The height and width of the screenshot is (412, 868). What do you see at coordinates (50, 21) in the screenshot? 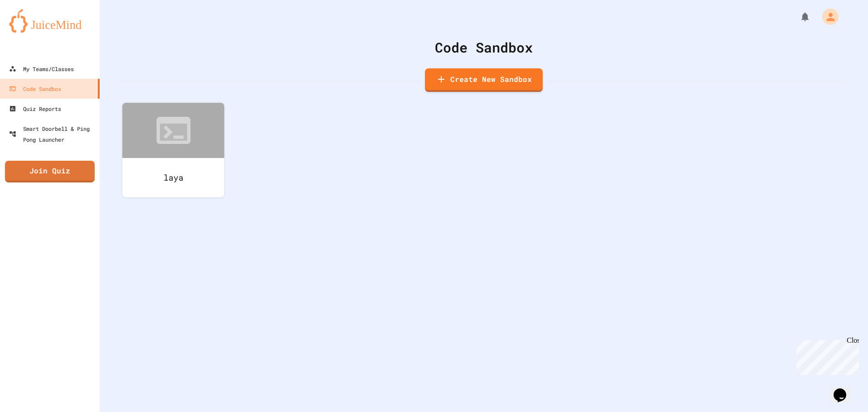
I see `img: logo-orange.svg` at bounding box center [50, 21].